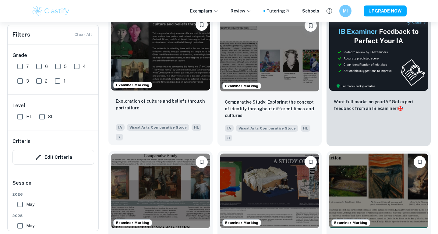 The height and width of the screenshot is (234, 438). I want to click on a: Tutoring, so click(278, 11).